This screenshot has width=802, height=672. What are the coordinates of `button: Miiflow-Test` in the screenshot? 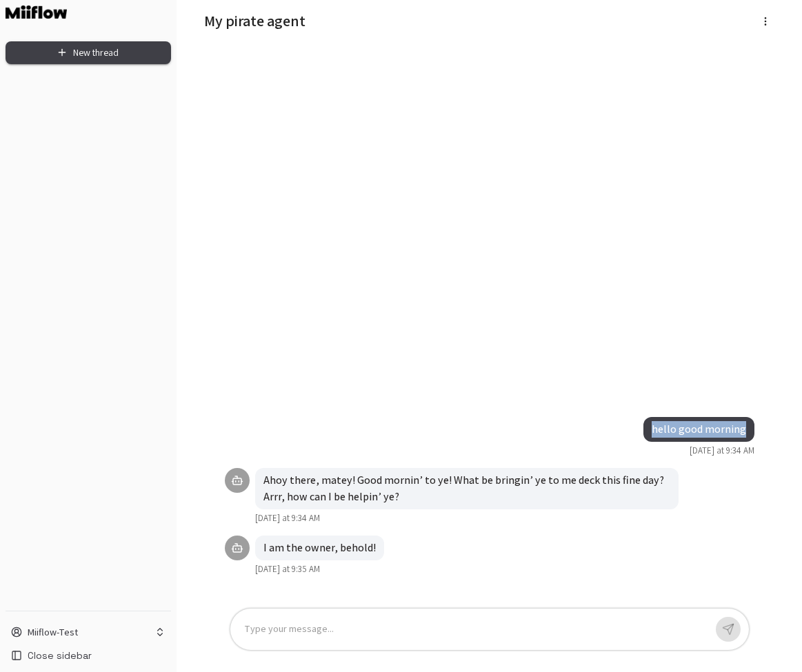 It's located at (88, 633).